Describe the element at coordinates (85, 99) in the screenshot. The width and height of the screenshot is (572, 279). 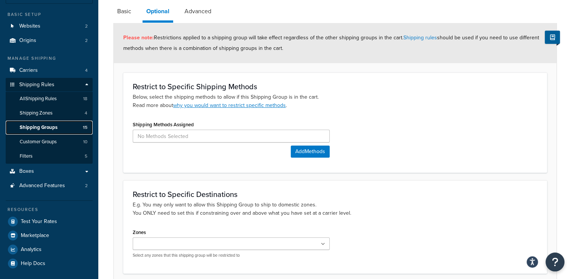
I see `span: 18` at that location.